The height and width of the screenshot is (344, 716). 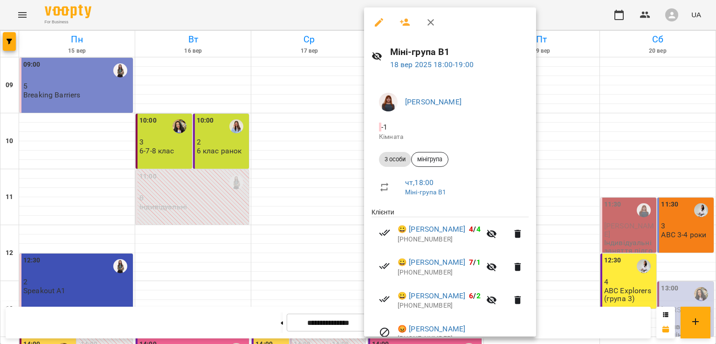 I want to click on div: мінігрупа, so click(x=430, y=159).